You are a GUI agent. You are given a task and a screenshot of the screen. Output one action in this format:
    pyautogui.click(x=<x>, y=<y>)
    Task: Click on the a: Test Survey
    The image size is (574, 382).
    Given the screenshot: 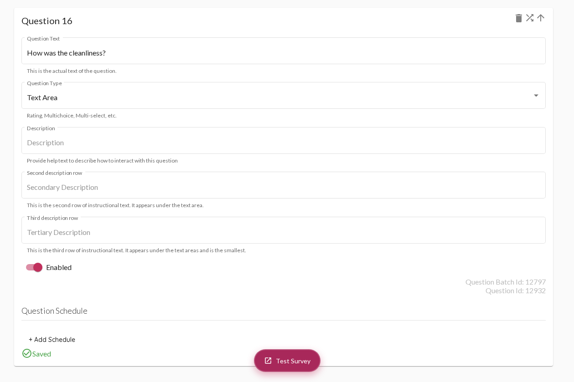 What is the action you would take?
    pyautogui.click(x=287, y=361)
    